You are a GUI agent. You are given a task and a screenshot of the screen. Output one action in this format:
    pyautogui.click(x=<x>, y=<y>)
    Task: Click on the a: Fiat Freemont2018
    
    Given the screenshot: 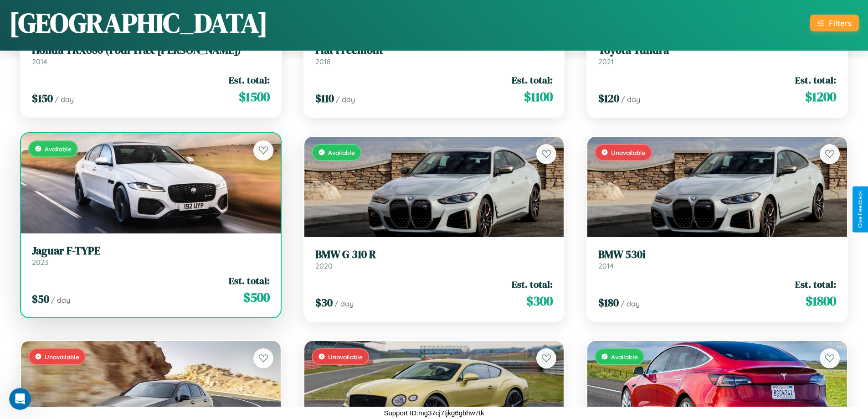 What is the action you would take?
    pyautogui.click(x=434, y=55)
    